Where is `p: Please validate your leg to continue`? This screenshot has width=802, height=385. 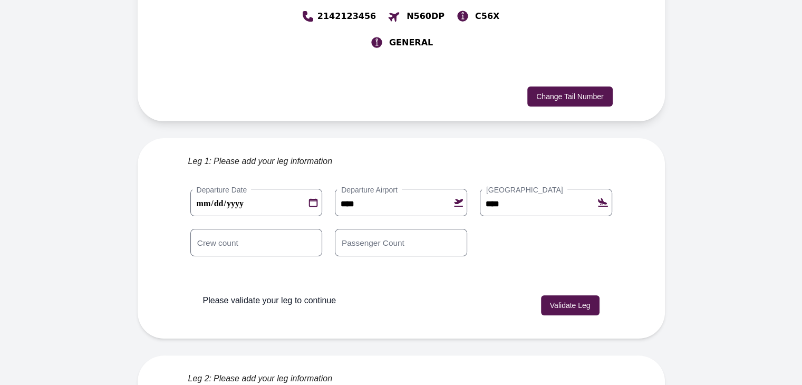 p: Please validate your leg to continue is located at coordinates (270, 301).